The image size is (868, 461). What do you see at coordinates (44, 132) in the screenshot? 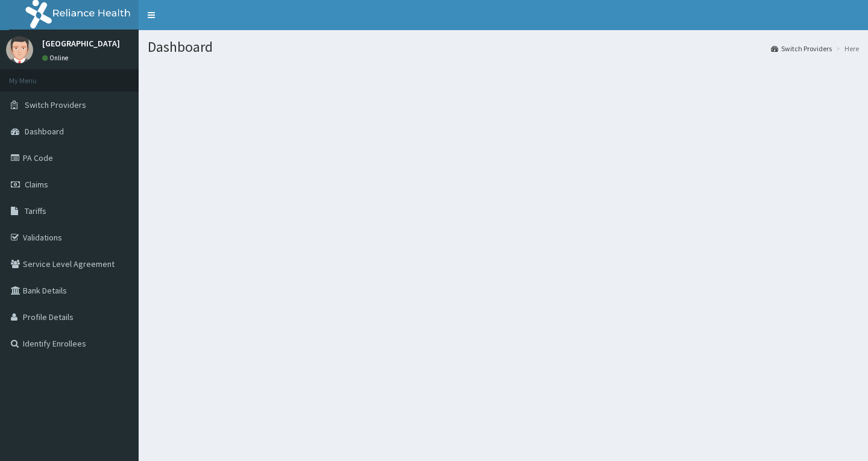
I see `span: Dashboard` at bounding box center [44, 132].